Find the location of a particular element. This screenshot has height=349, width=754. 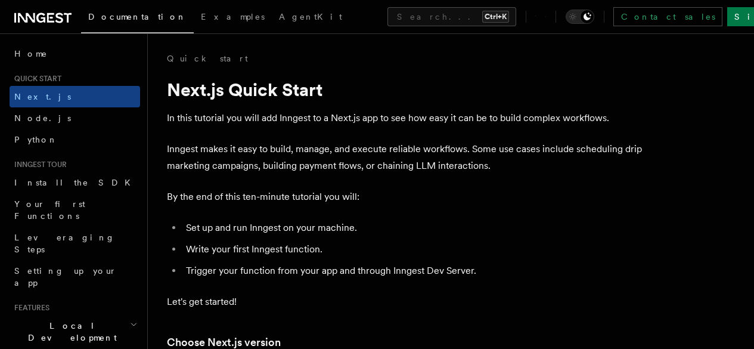

a: Leveraging Steps is located at coordinates (74, 243).